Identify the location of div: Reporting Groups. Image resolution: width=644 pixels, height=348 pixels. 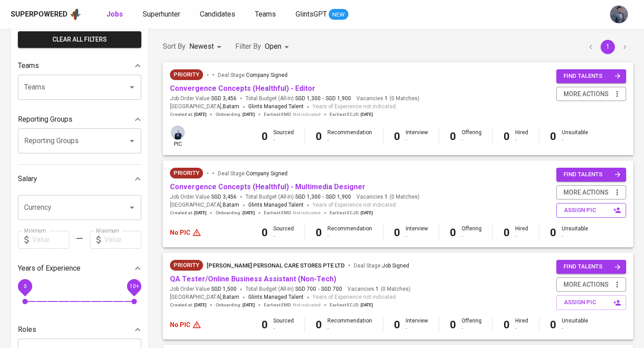
(79, 119).